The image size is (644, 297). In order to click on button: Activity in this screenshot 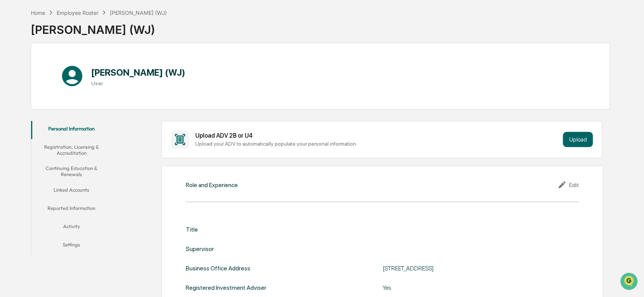, I will do `click(71, 228)`.